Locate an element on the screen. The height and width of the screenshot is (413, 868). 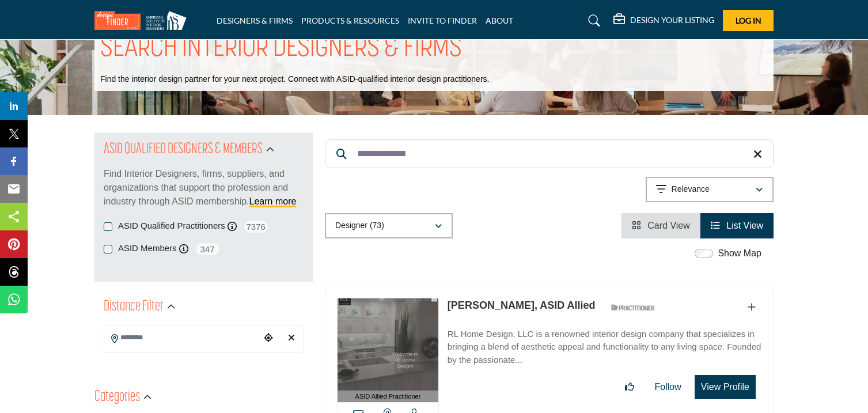
button: Relevance is located at coordinates (710, 189).